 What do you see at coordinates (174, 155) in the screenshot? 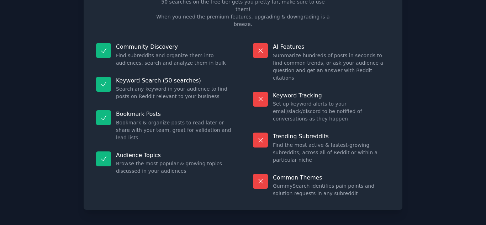
I see `p: Audience Topics` at bounding box center [174, 155].